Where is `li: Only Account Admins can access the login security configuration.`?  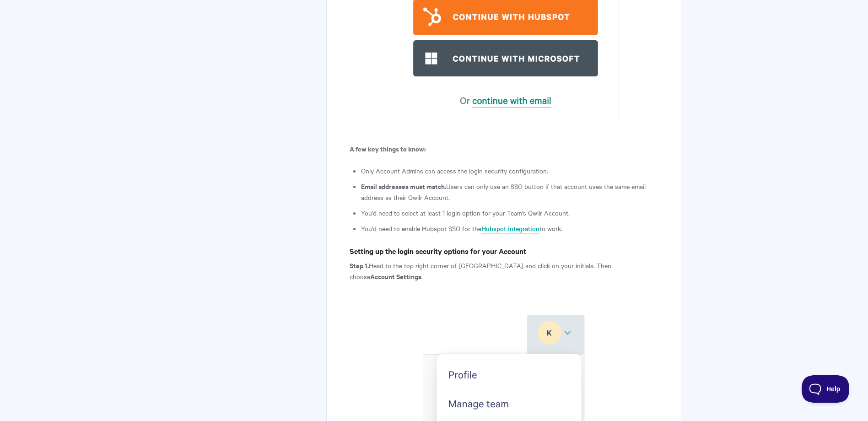
li: Only Account Admins can access the login security configuration. is located at coordinates (509, 171).